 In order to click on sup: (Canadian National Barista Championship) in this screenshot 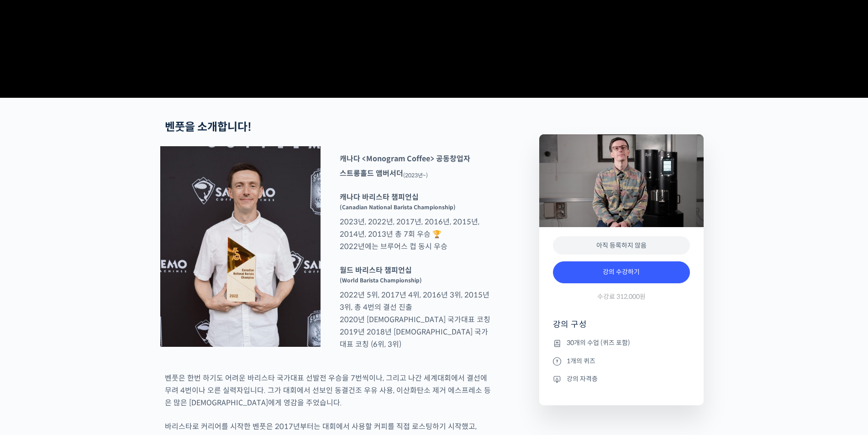, I will do `click(398, 207)`.